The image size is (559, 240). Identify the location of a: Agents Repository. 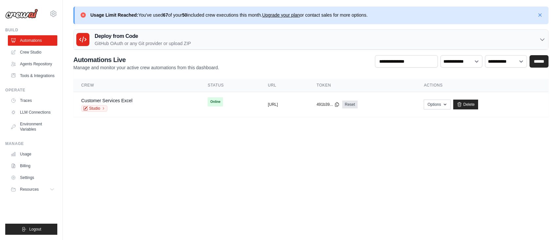
(32, 64).